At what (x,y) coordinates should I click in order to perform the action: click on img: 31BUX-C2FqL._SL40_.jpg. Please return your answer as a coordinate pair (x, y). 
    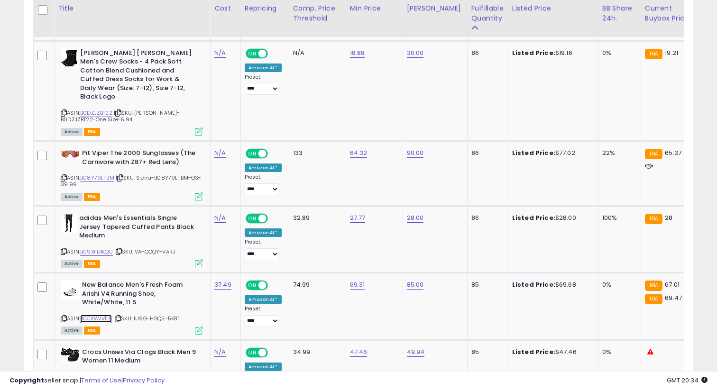
    Looking at the image, I should click on (70, 154).